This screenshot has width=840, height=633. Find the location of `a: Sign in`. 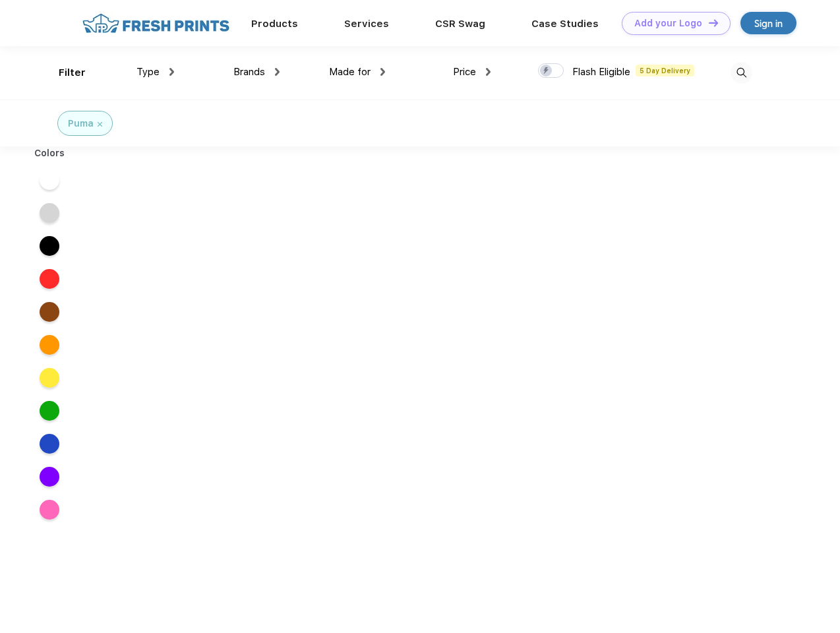

a: Sign in is located at coordinates (768, 23).